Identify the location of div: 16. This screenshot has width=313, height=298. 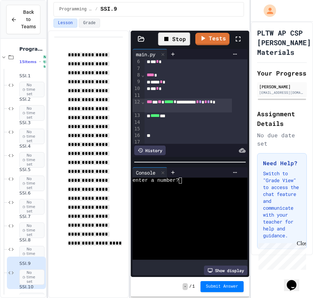
(137, 135).